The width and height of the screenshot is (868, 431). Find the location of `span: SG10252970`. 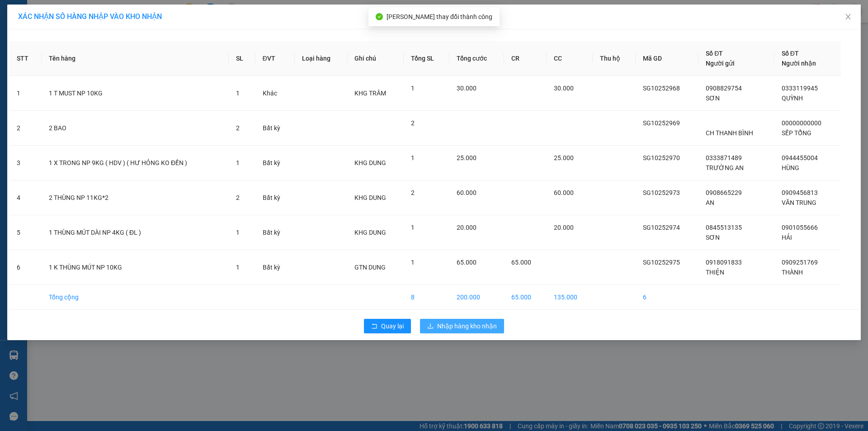

span: SG10252970 is located at coordinates (662, 158).